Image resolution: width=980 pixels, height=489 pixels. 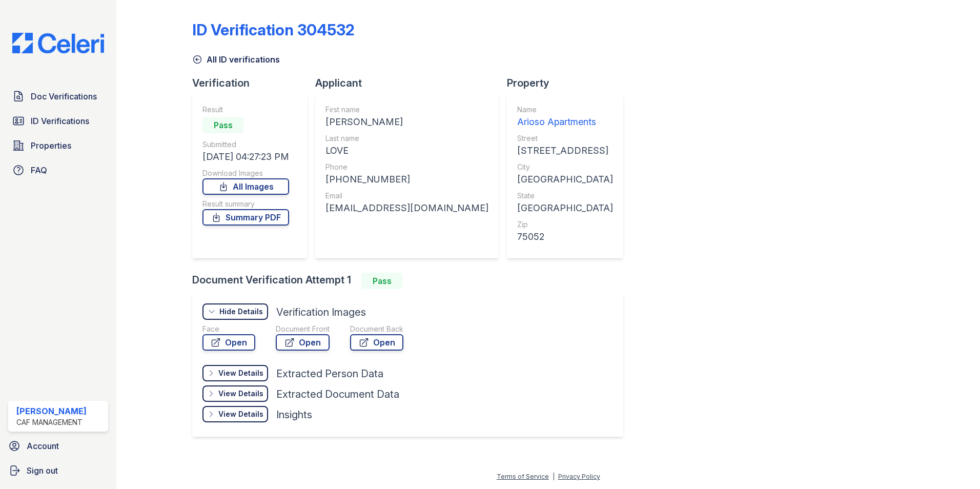 I want to click on div: Verification, so click(x=254, y=83).